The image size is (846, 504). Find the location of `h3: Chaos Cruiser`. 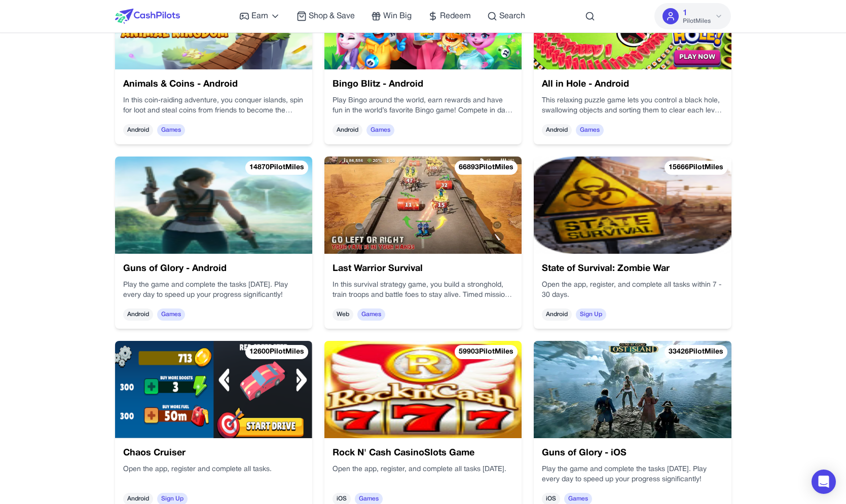

h3: Chaos Cruiser is located at coordinates (213, 453).